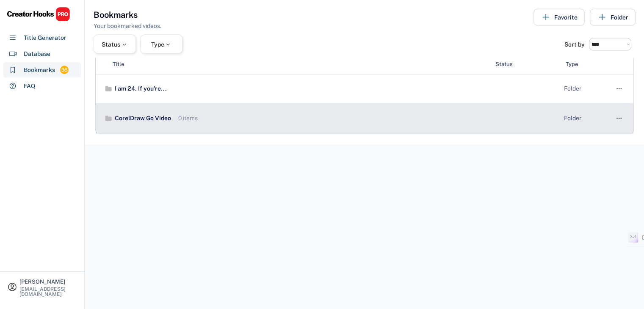 This screenshot has width=644, height=309. Describe the element at coordinates (613, 17) in the screenshot. I see `button: Folder` at that location.